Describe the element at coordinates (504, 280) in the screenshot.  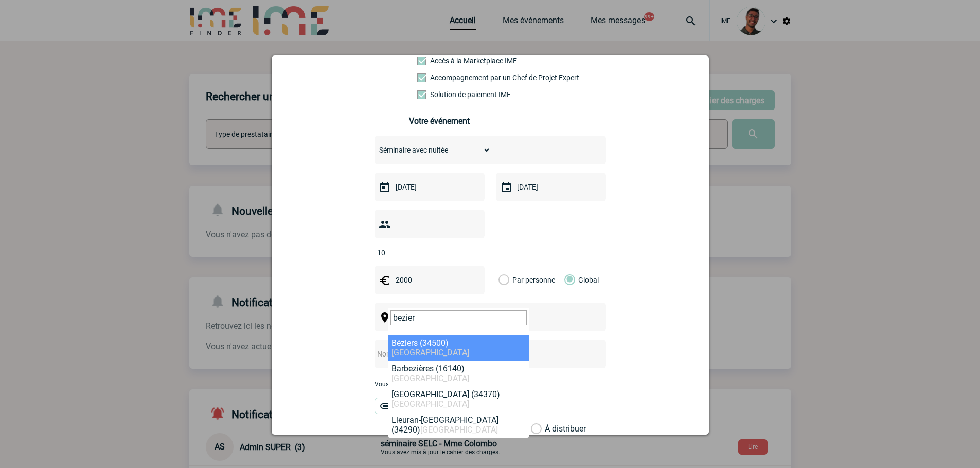
I see `label: Par personne` at that location.